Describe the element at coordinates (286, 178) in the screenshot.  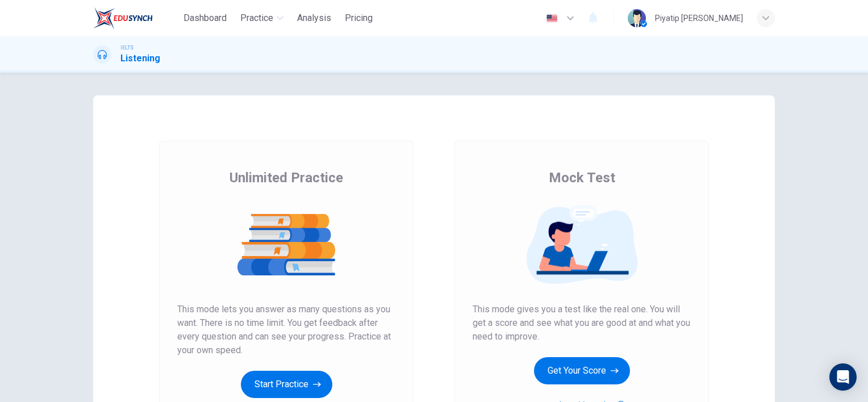
I see `span: Unlimited Practice` at that location.